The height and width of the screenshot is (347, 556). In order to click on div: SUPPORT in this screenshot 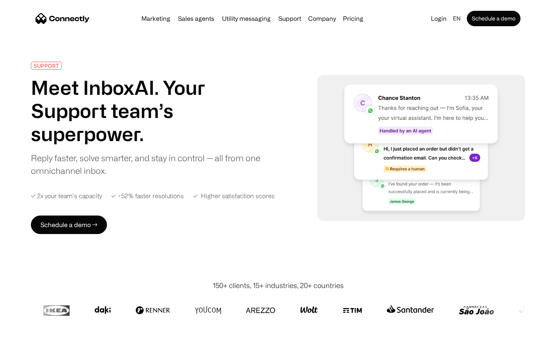, I will do `click(46, 66)`.